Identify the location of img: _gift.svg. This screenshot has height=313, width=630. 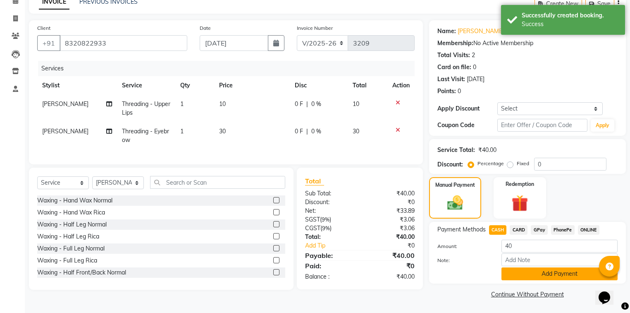
(520, 203).